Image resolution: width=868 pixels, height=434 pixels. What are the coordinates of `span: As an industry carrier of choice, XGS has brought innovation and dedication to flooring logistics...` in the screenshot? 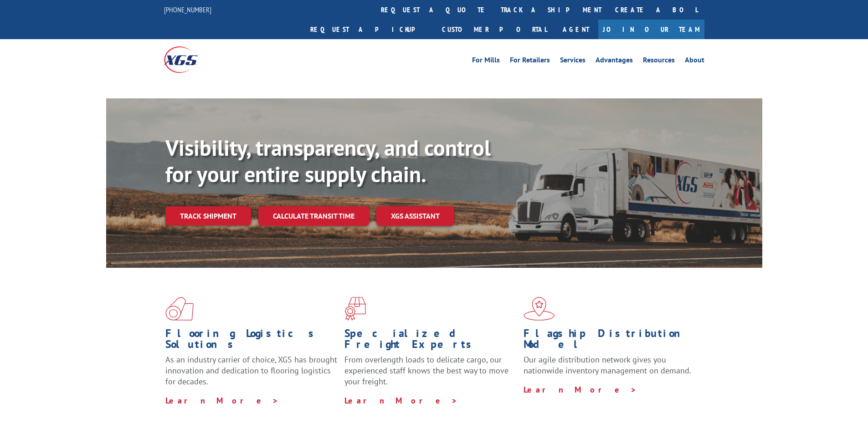 It's located at (251, 370).